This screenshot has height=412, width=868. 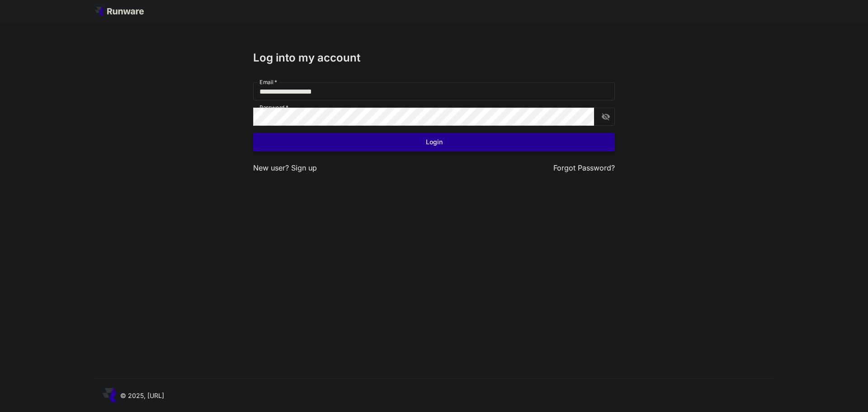 I want to click on p: New user?, so click(x=285, y=168).